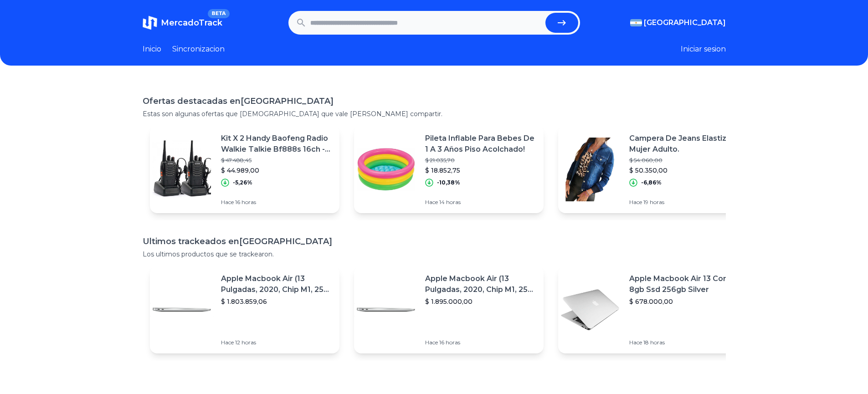  Describe the element at coordinates (198, 50) in the screenshot. I see `a: Sincronizacion` at that location.